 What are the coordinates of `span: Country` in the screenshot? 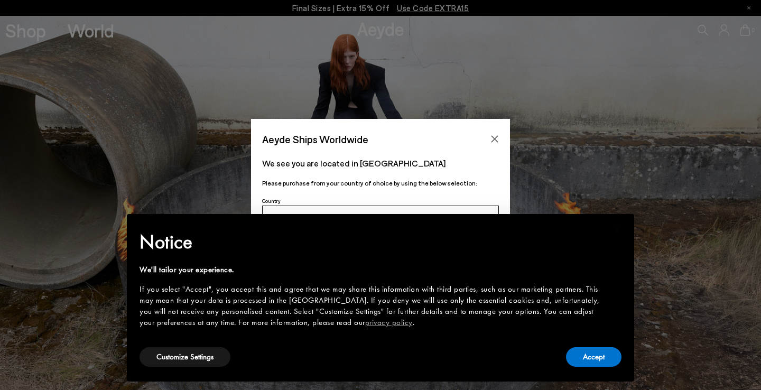 It's located at (271, 201).